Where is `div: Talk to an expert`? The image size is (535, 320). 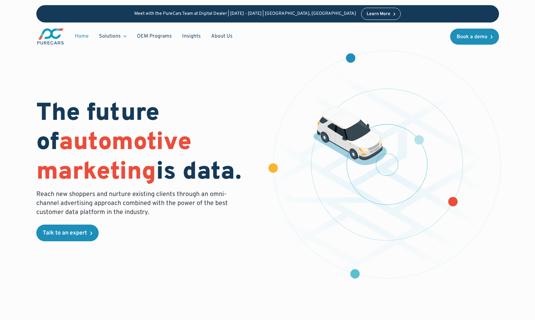 div: Talk to an expert is located at coordinates (65, 233).